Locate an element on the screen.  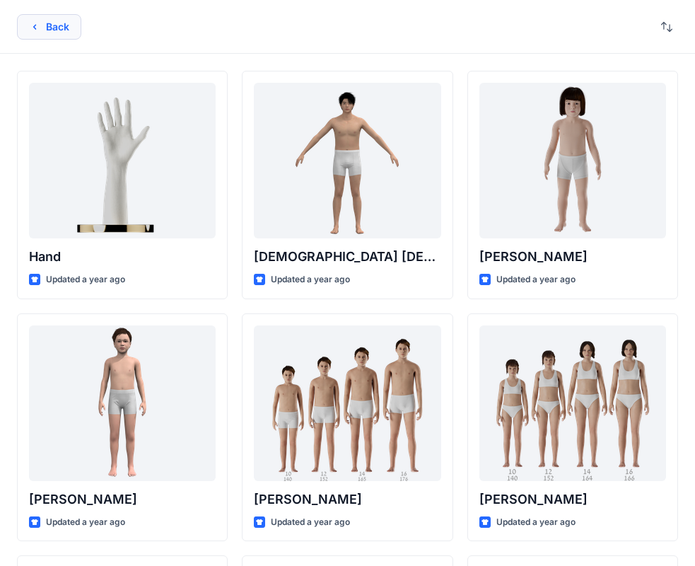
a: Charlie is located at coordinates (573, 161).